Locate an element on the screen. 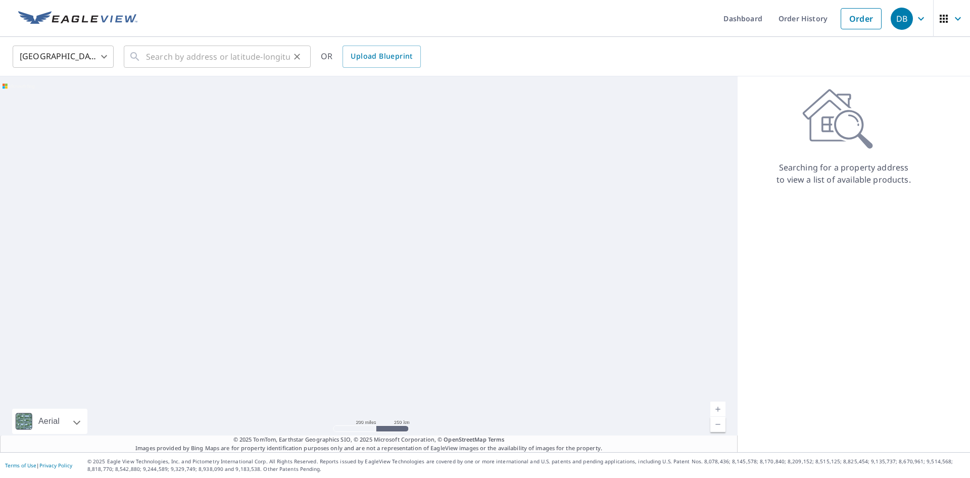  a: Current Level 5, Zoom Out is located at coordinates (718, 424).